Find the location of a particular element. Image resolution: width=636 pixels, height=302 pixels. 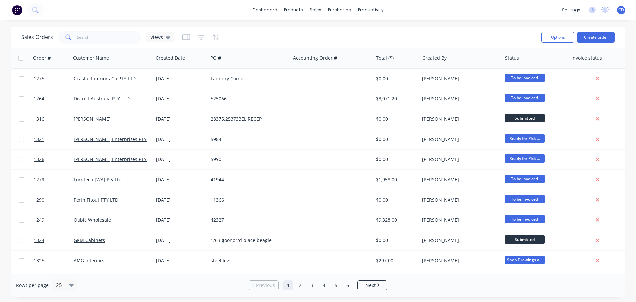

span: 1316 is located at coordinates (39, 119).